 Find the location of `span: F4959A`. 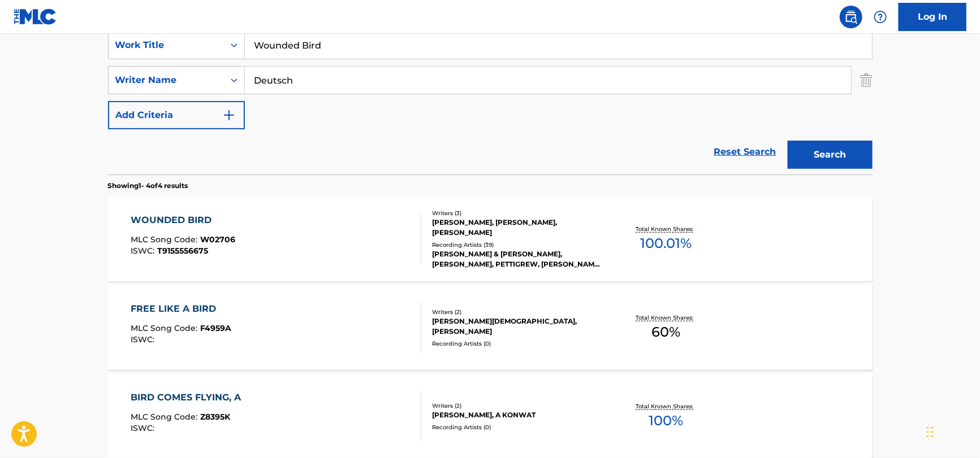

span: F4959A is located at coordinates (215, 328).